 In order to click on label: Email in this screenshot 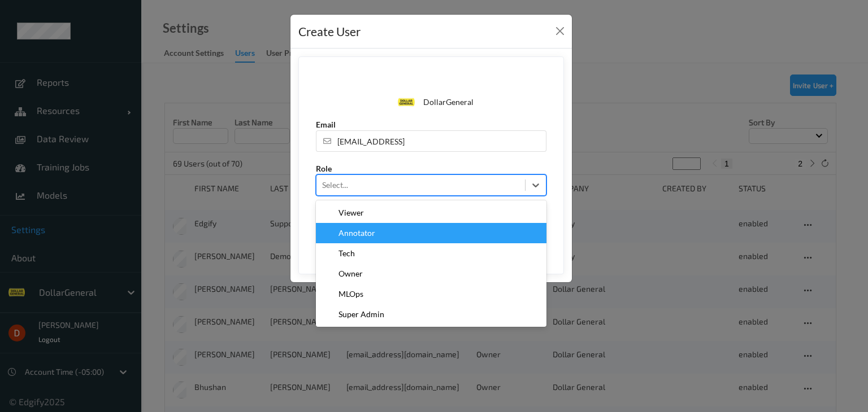, I will do `click(326, 125)`.